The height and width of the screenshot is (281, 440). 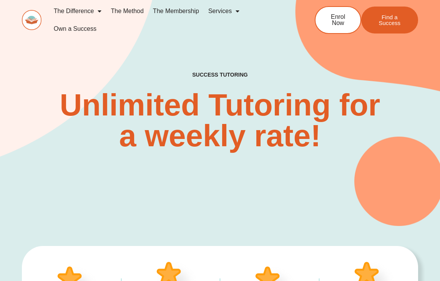 I want to click on h2: Unlimited Tutoring for a weekly rate!, so click(x=220, y=120).